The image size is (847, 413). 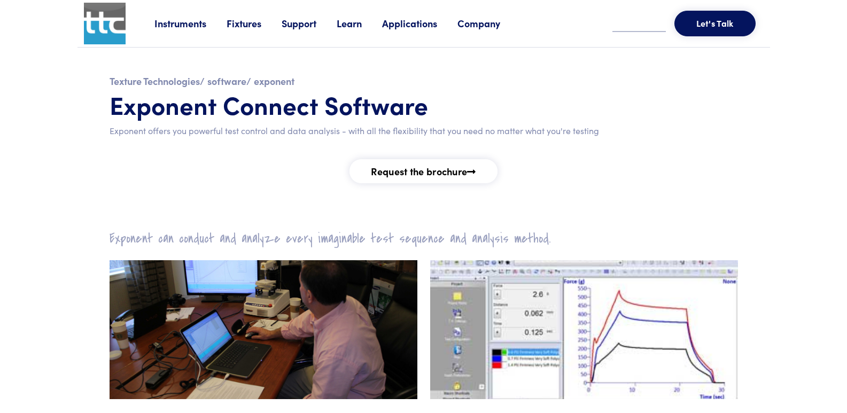 I want to click on a: Request the brochure, so click(x=423, y=171).